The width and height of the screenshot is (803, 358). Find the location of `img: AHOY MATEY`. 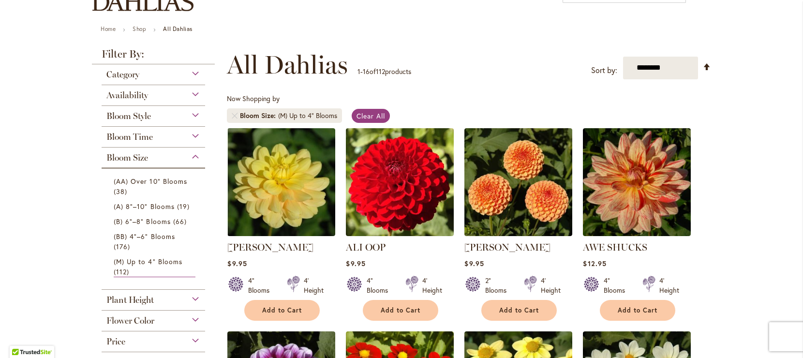

img: AHOY MATEY is located at coordinates (281, 182).